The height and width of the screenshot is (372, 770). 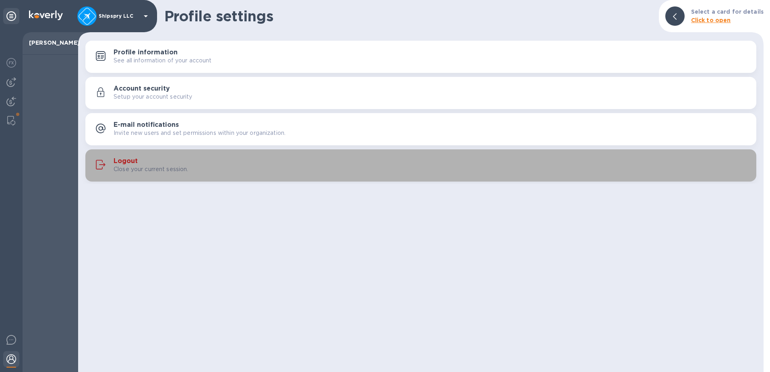 What do you see at coordinates (728, 12) in the screenshot?
I see `b: Select a card for details` at bounding box center [728, 12].